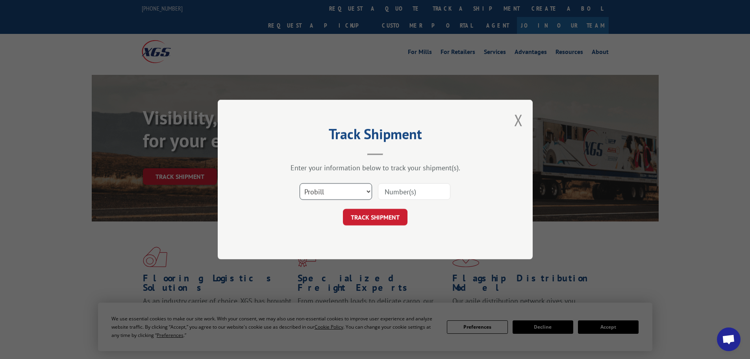  What do you see at coordinates (375, 136) in the screenshot?
I see `h2: Track Shipment` at bounding box center [375, 136].